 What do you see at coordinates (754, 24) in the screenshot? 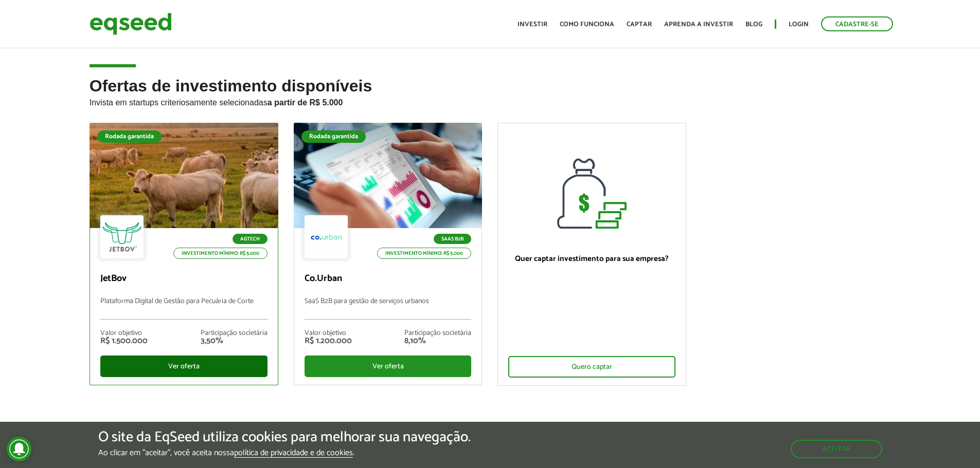
I see `a: Blog` at bounding box center [754, 24].